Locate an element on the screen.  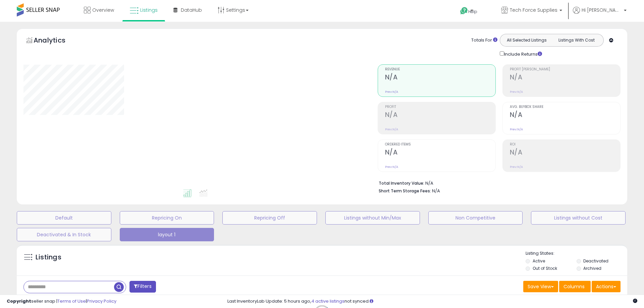
a: Help is located at coordinates (473, 12).